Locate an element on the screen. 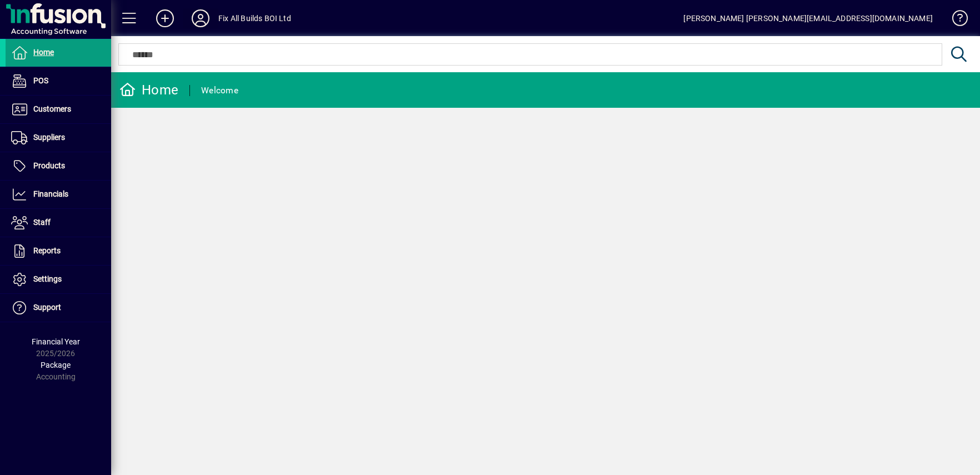 The width and height of the screenshot is (980, 475). span: Financial Year is located at coordinates (56, 342).